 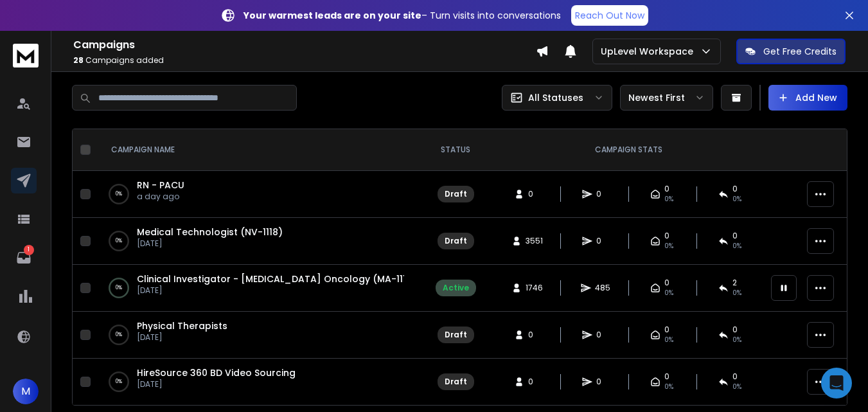 I want to click on p: – Turn visits into conversations, so click(x=402, y=15).